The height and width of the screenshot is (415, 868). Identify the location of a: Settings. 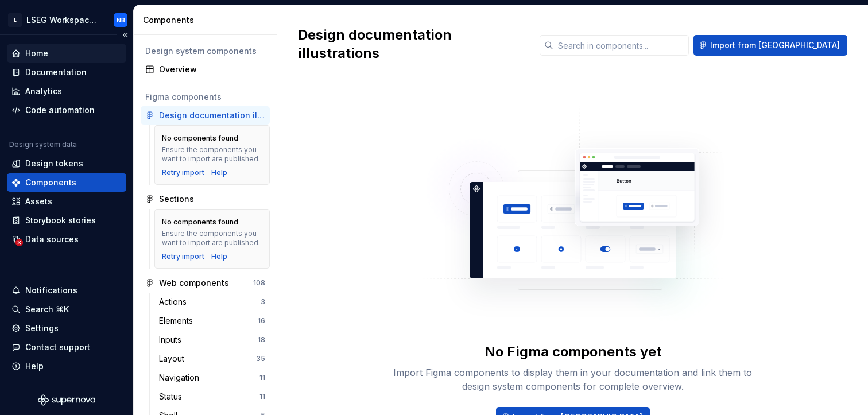
(66, 328).